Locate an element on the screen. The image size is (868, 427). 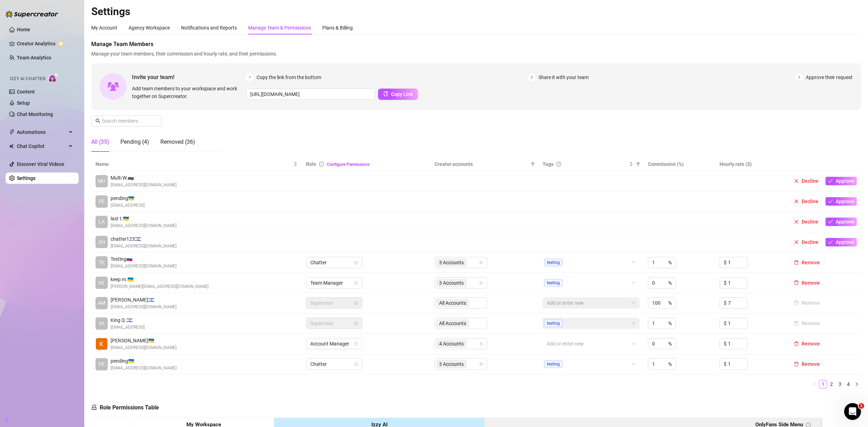
span: delete is located at coordinates (796, 364).